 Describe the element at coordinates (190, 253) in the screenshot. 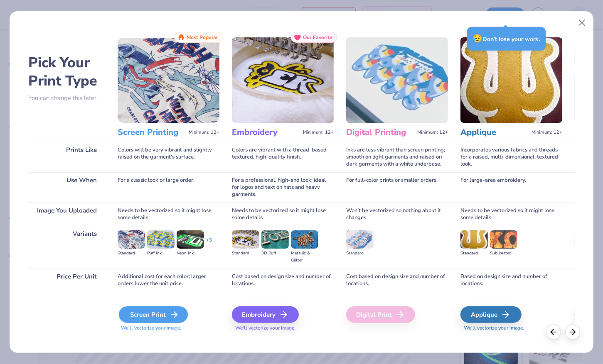

I see `div: Neon Ink` at that location.